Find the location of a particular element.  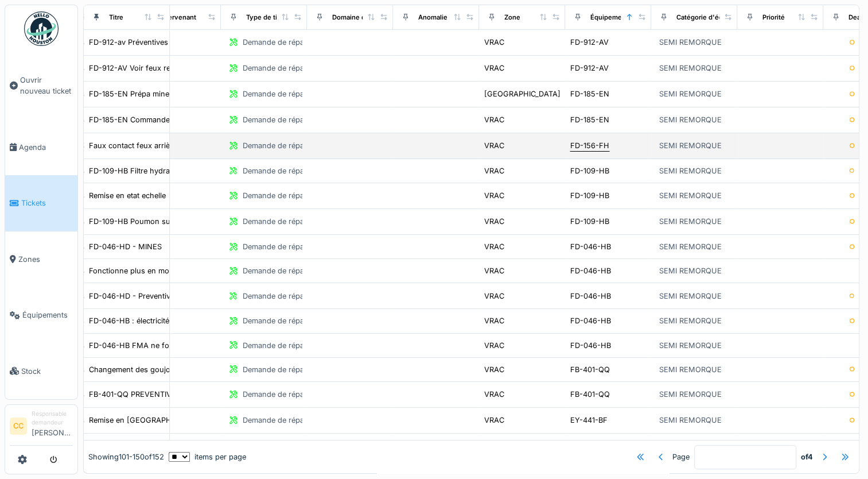

a: Ouvrir nouveau ticket is located at coordinates (42, 86).